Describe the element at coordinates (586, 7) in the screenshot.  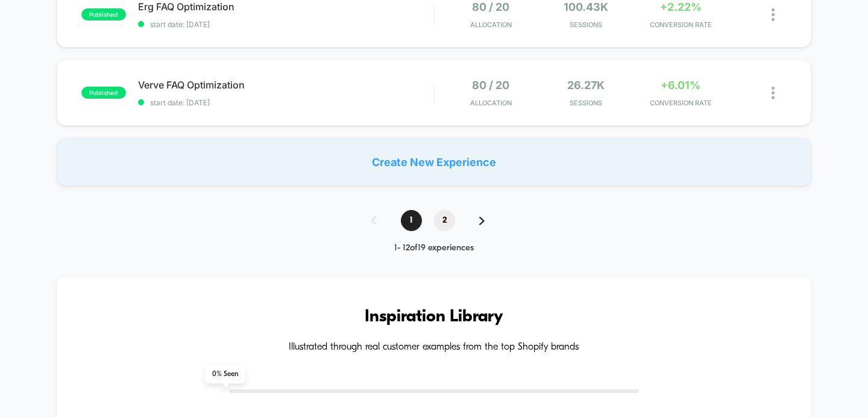
I see `span: 100.43k` at that location.